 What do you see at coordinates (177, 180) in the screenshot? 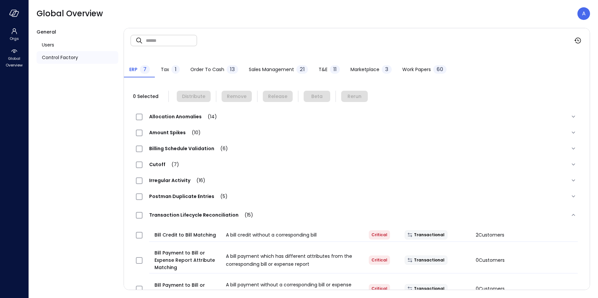
I see `span: Irregular Activity` at bounding box center [177, 180].